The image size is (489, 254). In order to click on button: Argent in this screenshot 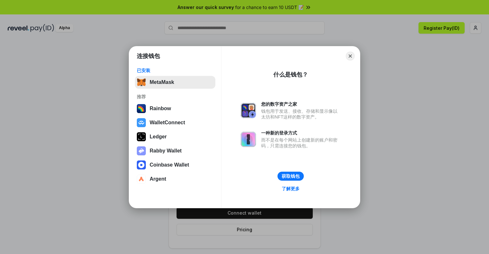, I will do `click(175, 179)`.